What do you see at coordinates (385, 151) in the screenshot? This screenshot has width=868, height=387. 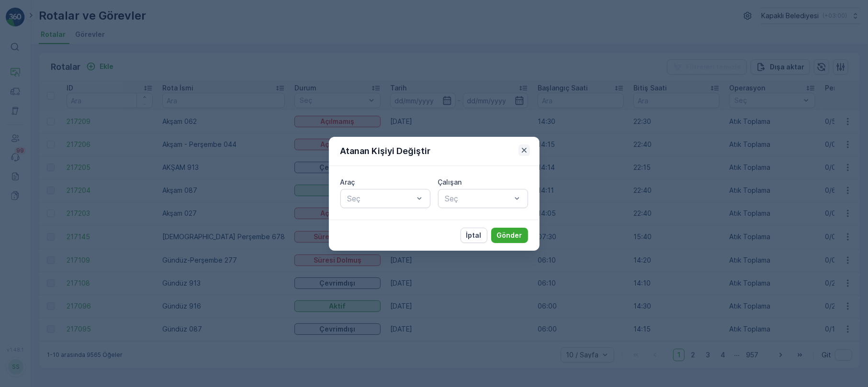 I see `p: Atanan Kişiyi Değiştir` at bounding box center [385, 151].